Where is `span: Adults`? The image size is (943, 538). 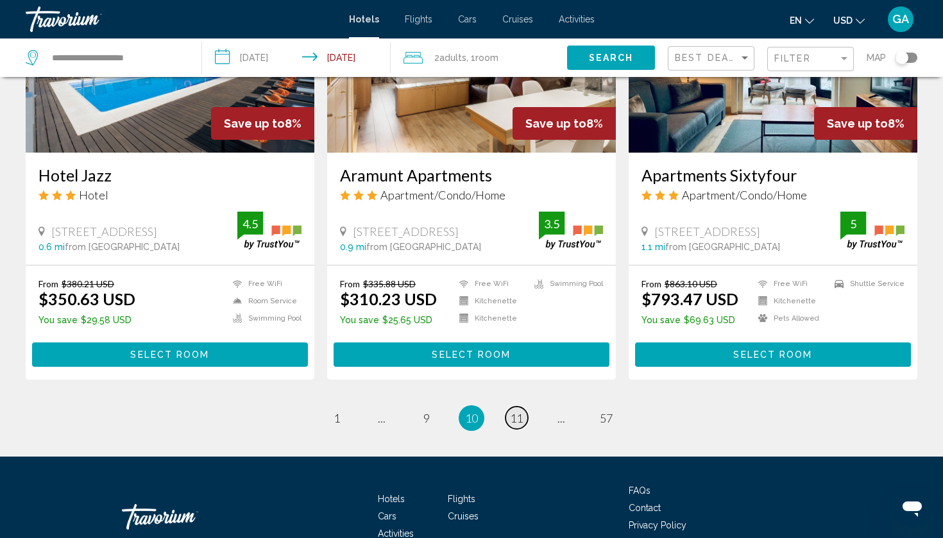
span: Adults is located at coordinates (453, 58).